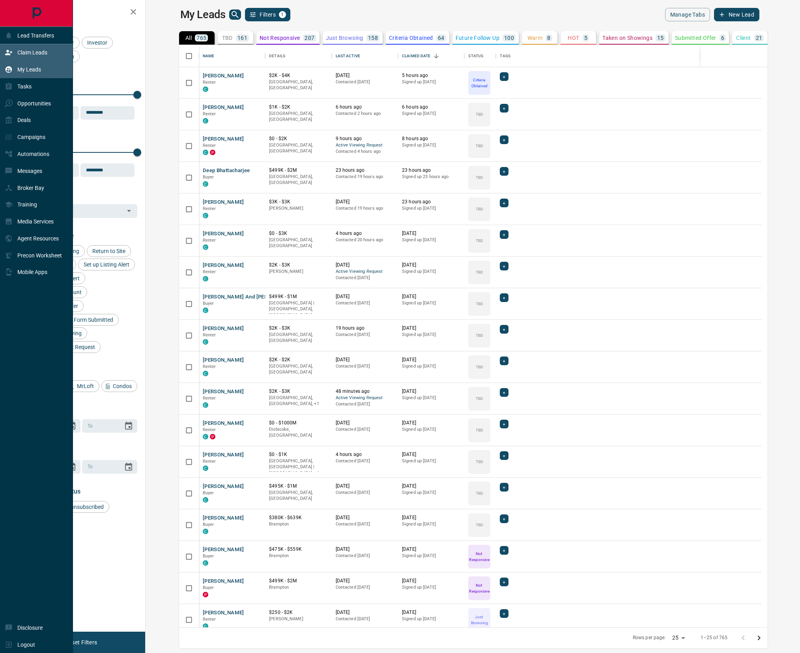 This screenshot has width=800, height=653. What do you see at coordinates (549, 38) in the screenshot?
I see `p: 8` at bounding box center [549, 38].